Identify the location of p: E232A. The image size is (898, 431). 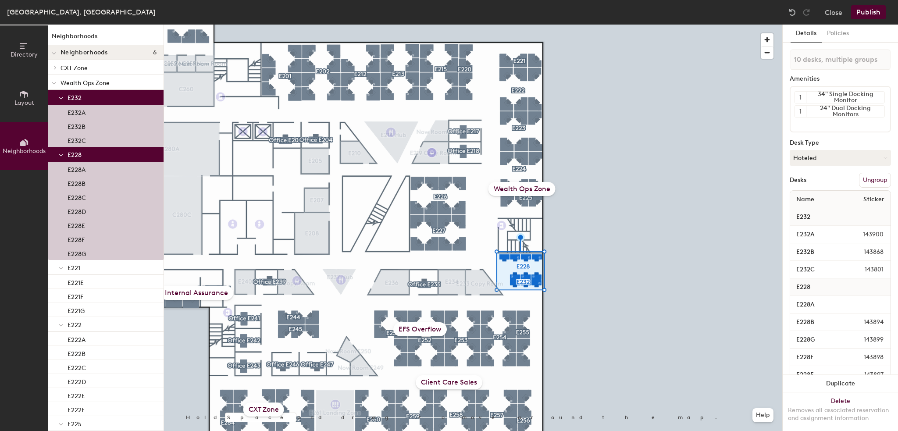
(76, 111).